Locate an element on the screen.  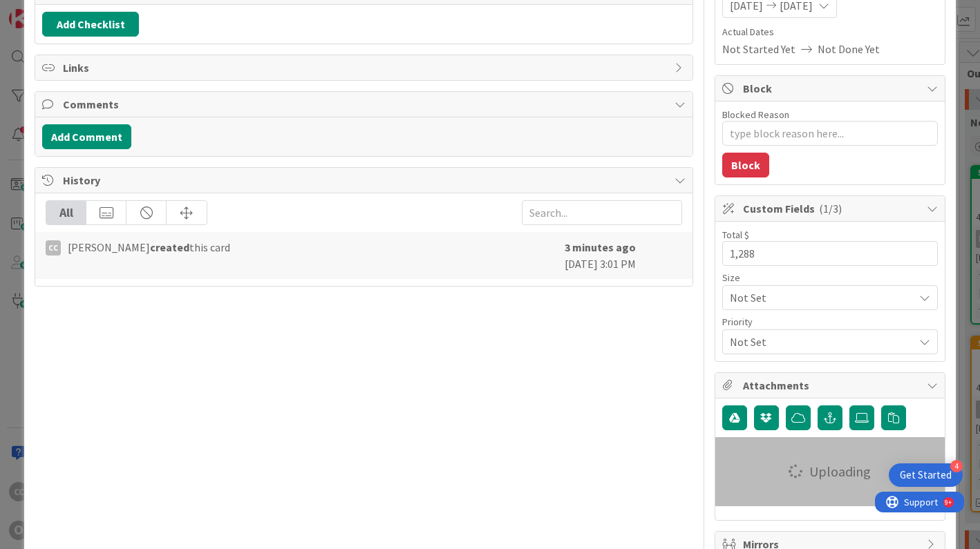
span: Actual Dates is located at coordinates (830, 31).